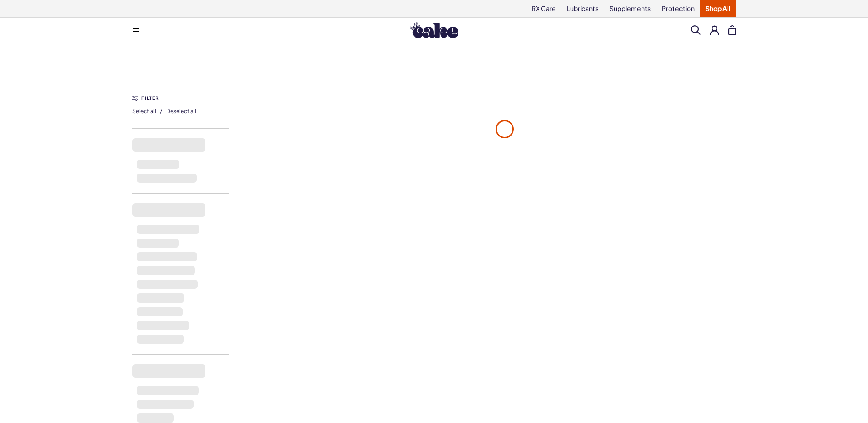  I want to click on span: Select all, so click(144, 111).